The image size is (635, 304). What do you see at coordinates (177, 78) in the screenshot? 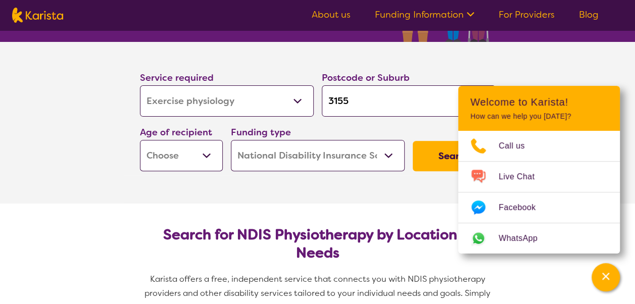
I see `label: Service required` at bounding box center [177, 78].